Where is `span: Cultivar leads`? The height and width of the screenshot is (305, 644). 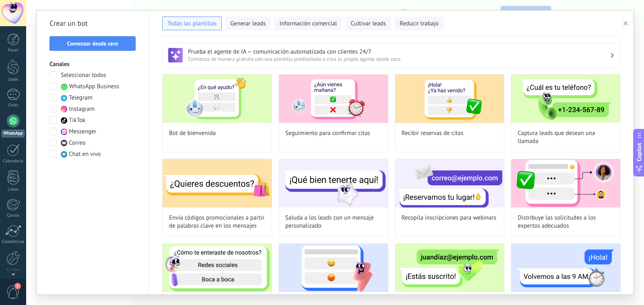 span: Cultivar leads is located at coordinates (368, 24).